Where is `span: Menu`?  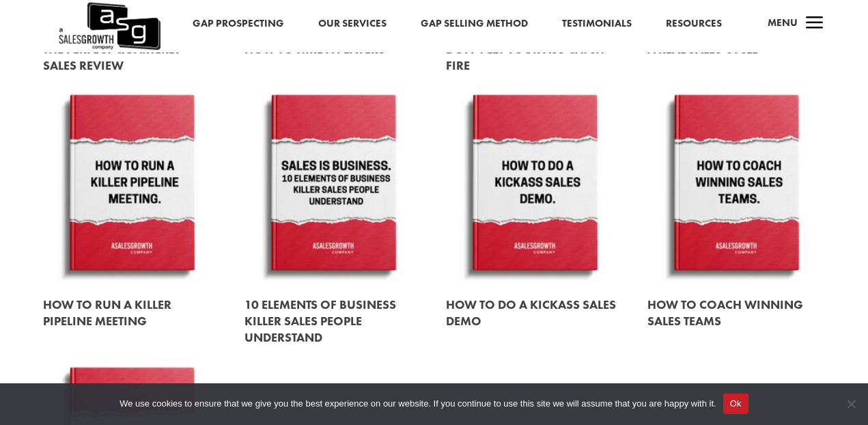
span: Menu is located at coordinates (782, 23).